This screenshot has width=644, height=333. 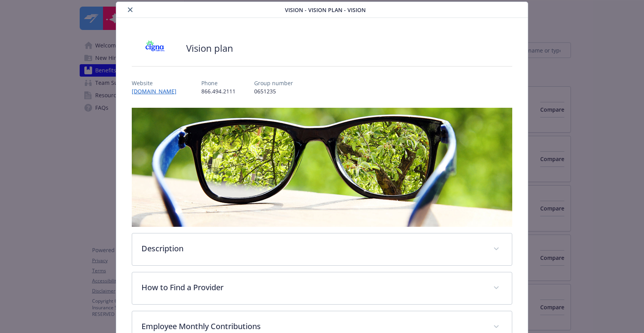 I want to click on span: Vision - Vision plan - Vision, so click(x=325, y=10).